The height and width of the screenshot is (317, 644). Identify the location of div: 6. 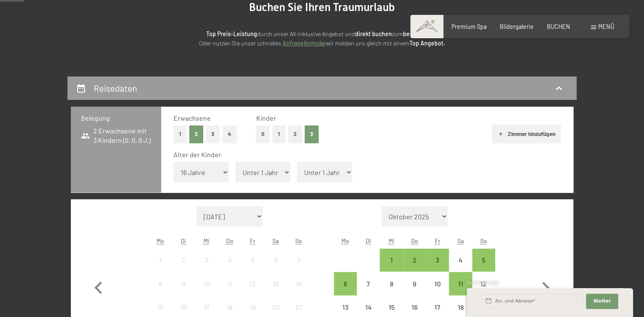
(276, 267).